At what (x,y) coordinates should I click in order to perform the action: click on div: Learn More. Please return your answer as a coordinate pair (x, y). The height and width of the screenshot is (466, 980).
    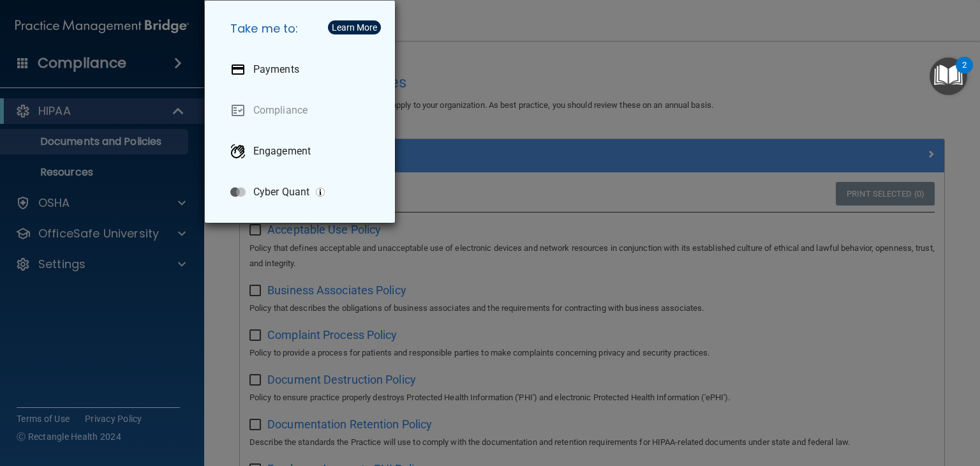
    Looking at the image, I should click on (354, 28).